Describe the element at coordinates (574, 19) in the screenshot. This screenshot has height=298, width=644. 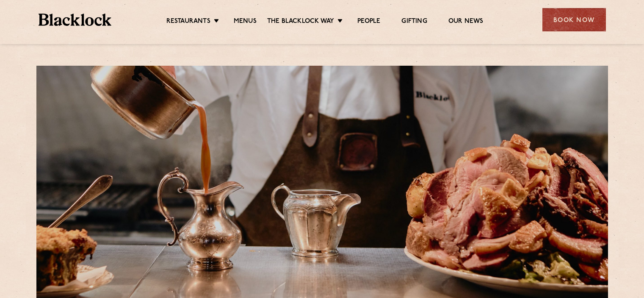
I see `div: Book Now` at that location.